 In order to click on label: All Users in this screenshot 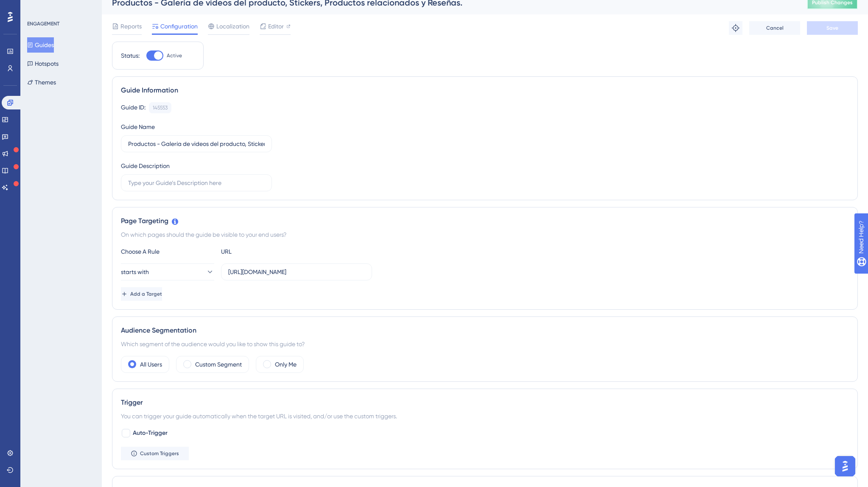, I will do `click(151, 365)`.